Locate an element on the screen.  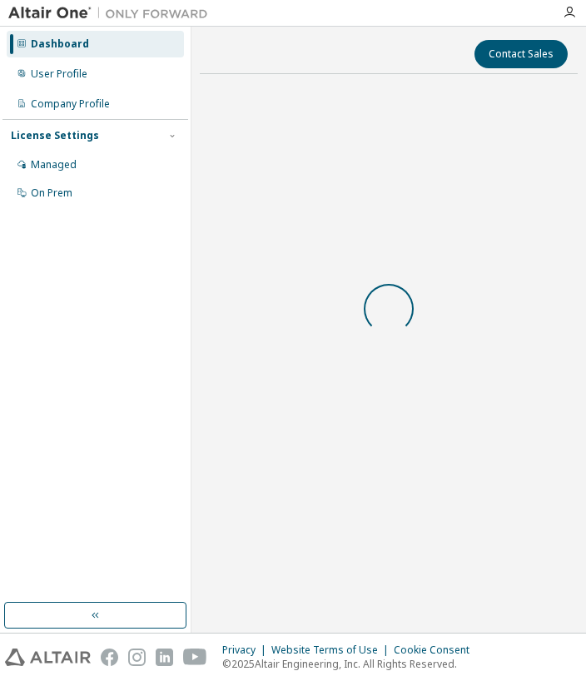
div: Managed is located at coordinates (53, 165).